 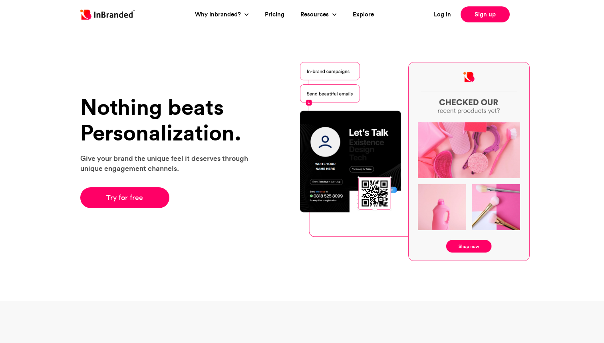 What do you see at coordinates (485, 14) in the screenshot?
I see `a: Sign up` at bounding box center [485, 14].